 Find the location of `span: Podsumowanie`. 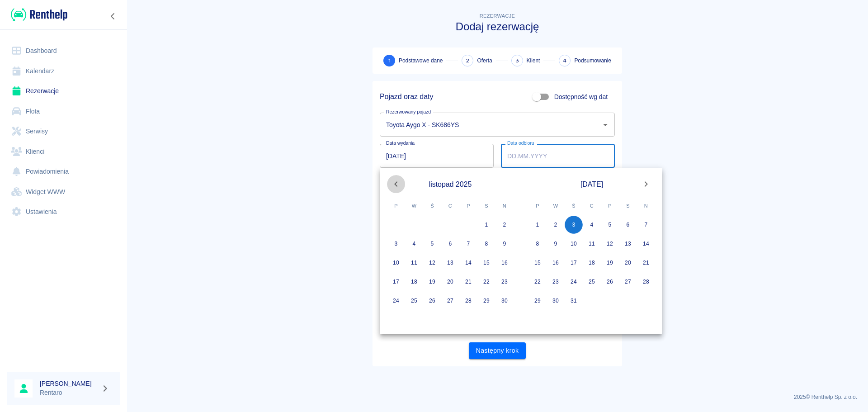

span: Podsumowanie is located at coordinates (593, 61).